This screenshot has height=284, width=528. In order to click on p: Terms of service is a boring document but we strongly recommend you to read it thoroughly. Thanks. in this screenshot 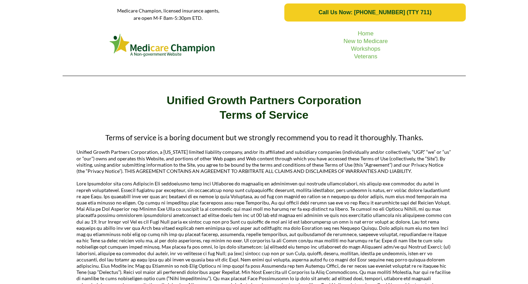, I will do `click(264, 137)`.